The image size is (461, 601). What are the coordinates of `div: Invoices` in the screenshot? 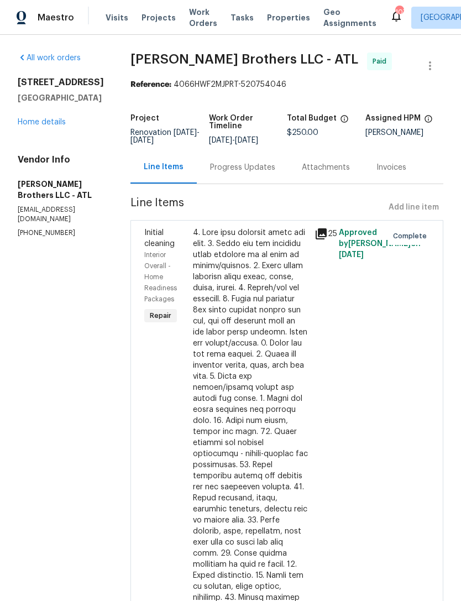 It's located at (391, 167).